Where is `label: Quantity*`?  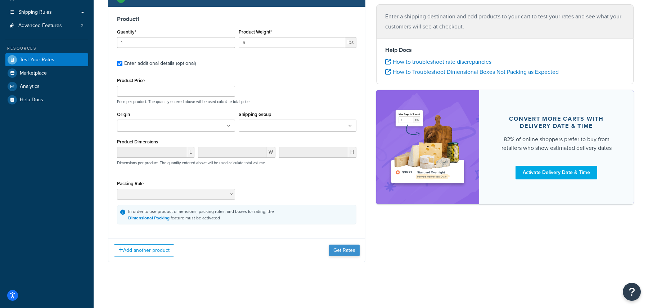
label: Quantity* is located at coordinates (126, 32).